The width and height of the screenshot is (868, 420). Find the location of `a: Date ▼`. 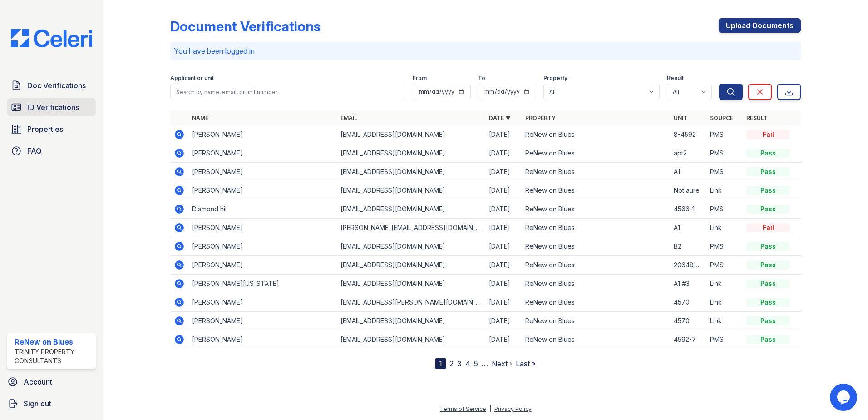

a: Date ▼ is located at coordinates (500, 117).